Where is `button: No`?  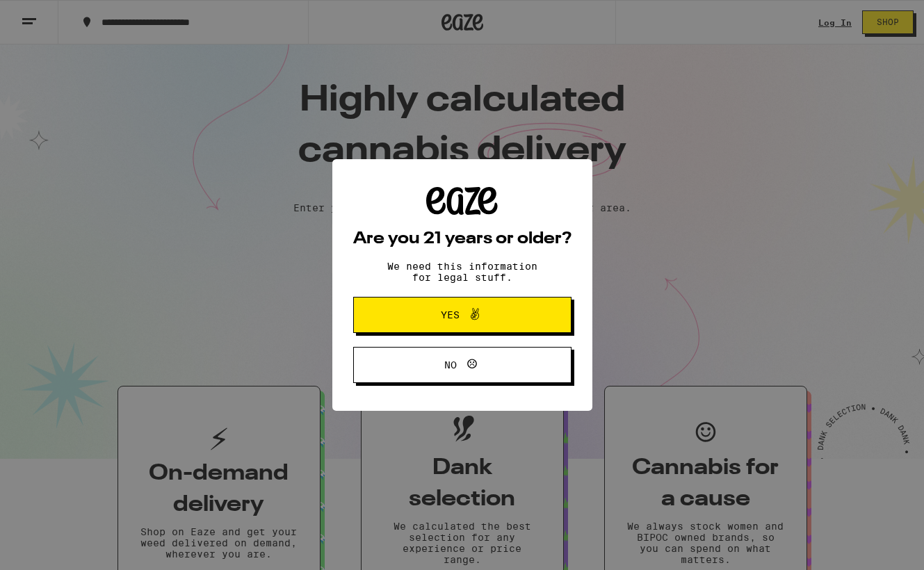 button: No is located at coordinates (462, 365).